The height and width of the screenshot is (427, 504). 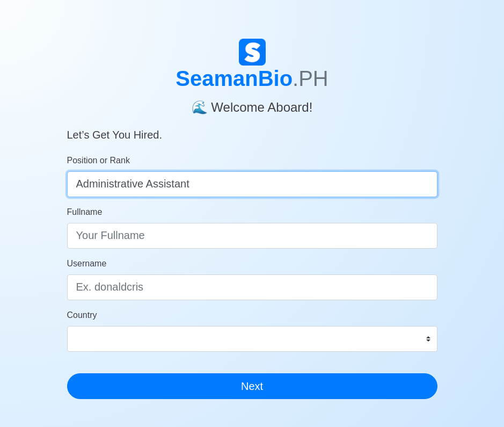 I want to click on label: Country, so click(x=82, y=315).